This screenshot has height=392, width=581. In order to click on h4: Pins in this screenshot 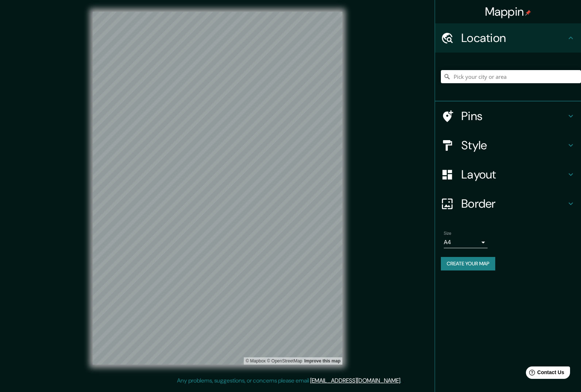, I will do `click(514, 116)`.